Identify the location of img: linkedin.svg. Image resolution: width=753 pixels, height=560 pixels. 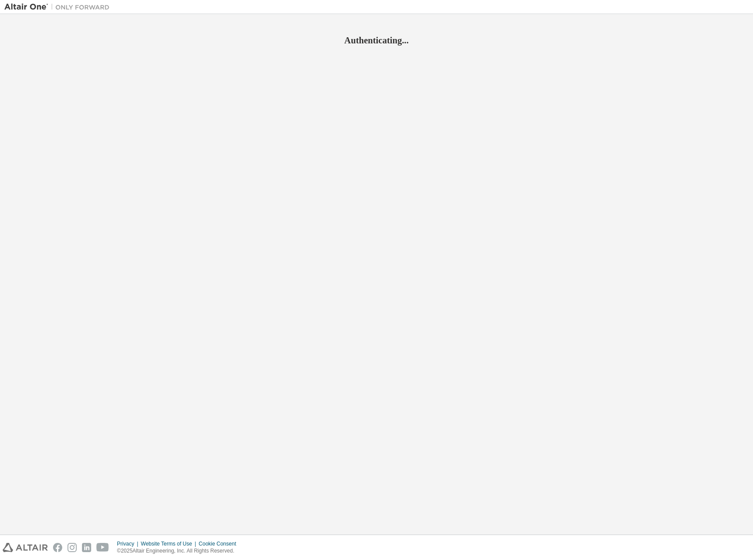
(86, 547).